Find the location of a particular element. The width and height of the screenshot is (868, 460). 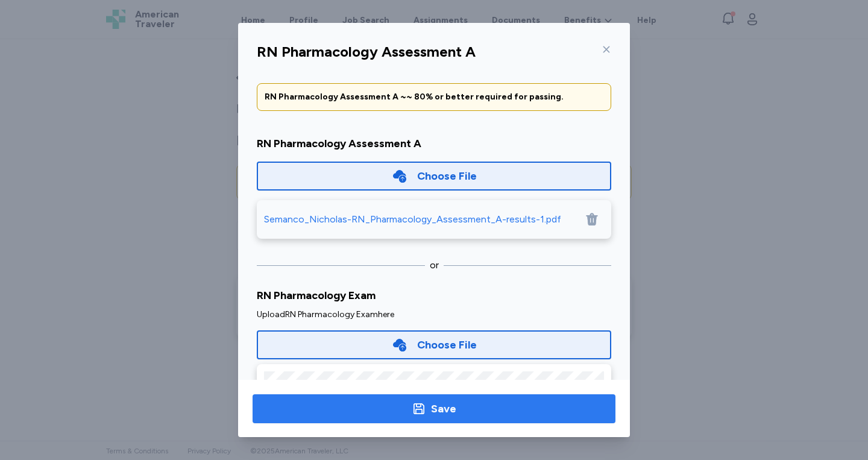

div: Save is located at coordinates (444, 408).